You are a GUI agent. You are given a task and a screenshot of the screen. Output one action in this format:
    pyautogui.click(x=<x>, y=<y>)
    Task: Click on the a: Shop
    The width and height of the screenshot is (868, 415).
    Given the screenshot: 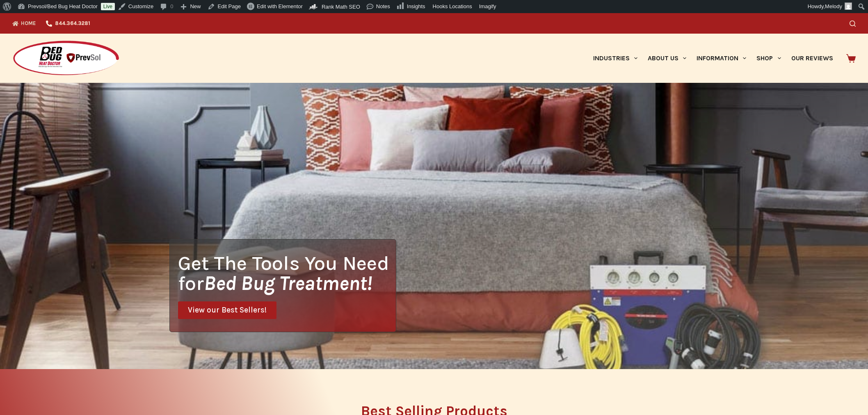 What is the action you would take?
    pyautogui.click(x=769, y=59)
    